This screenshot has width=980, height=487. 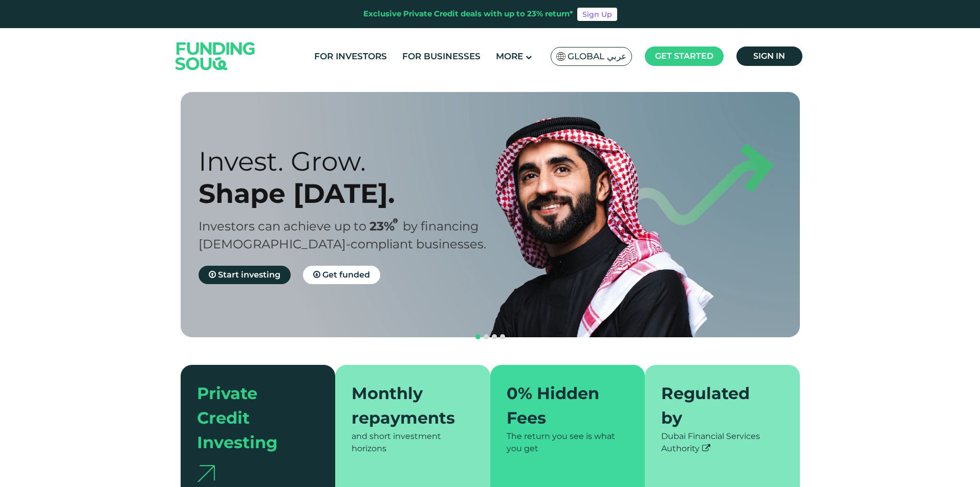 I want to click on img: arrow, so click(x=206, y=473).